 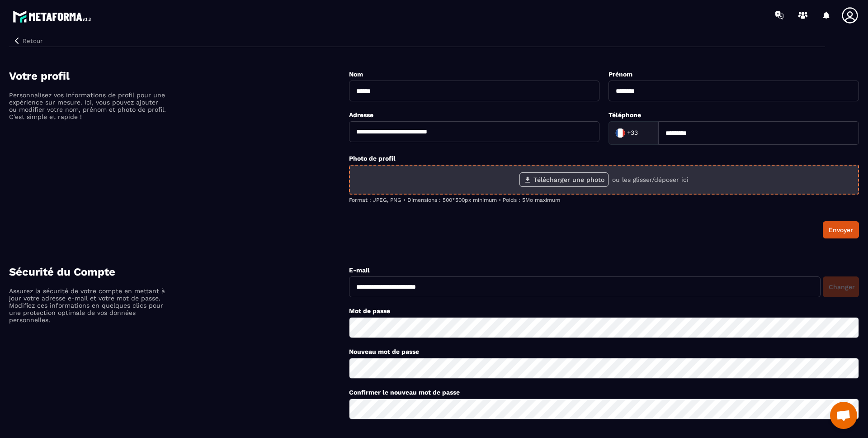 What do you see at coordinates (632, 133) in the screenshot?
I see `span: +33` at bounding box center [632, 133].